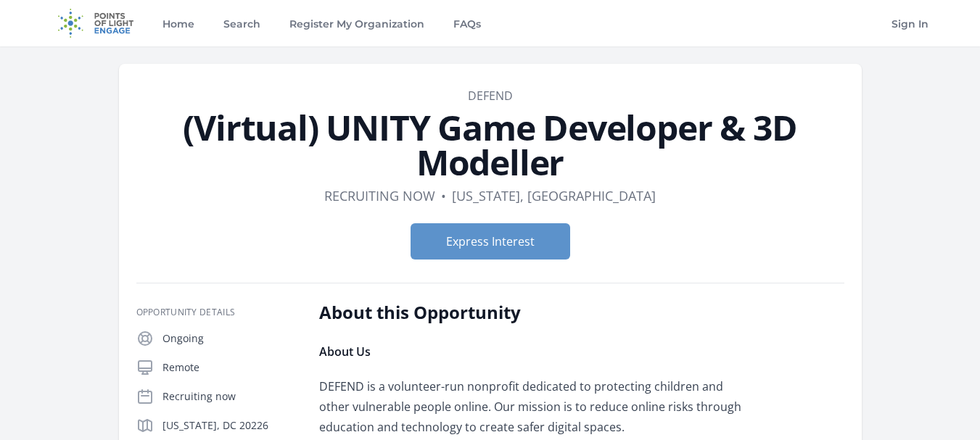 Image resolution: width=980 pixels, height=440 pixels. Describe the element at coordinates (490, 145) in the screenshot. I see `h1: (Virtual) UNITY Game Developer & 3D Modeller` at that location.